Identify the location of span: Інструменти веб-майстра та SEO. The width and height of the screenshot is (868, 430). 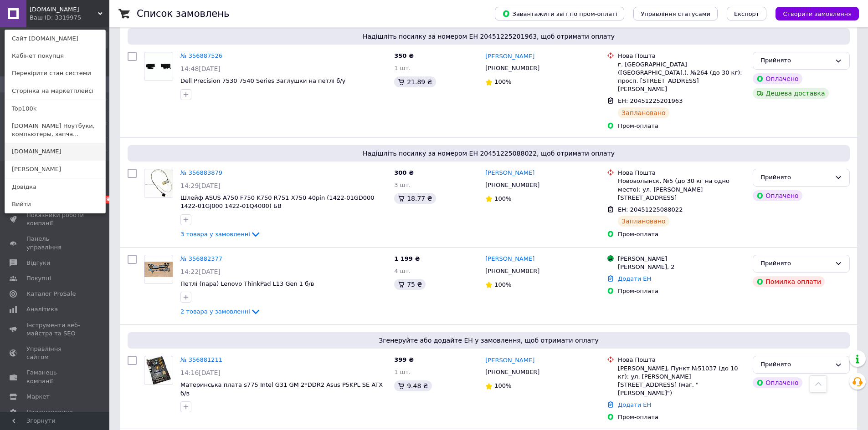
(55, 330).